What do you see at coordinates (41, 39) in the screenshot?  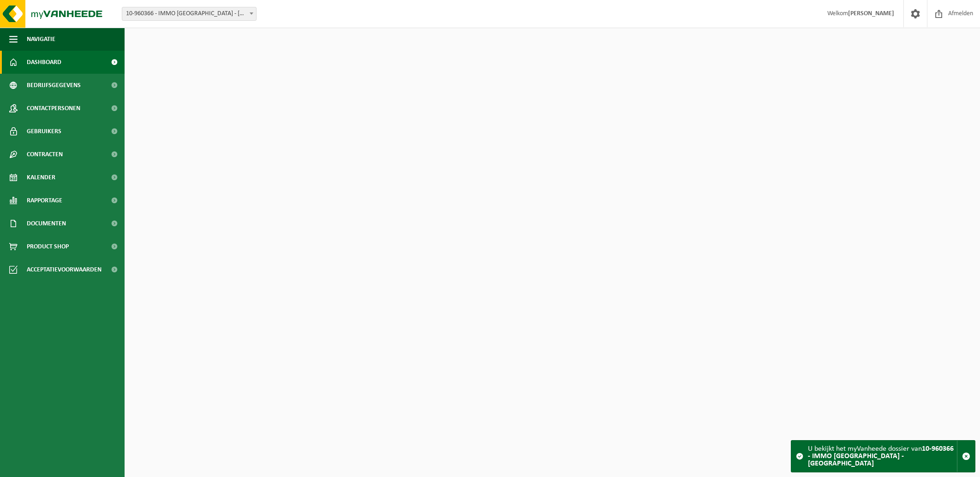 I see `span: Navigatie` at bounding box center [41, 39].